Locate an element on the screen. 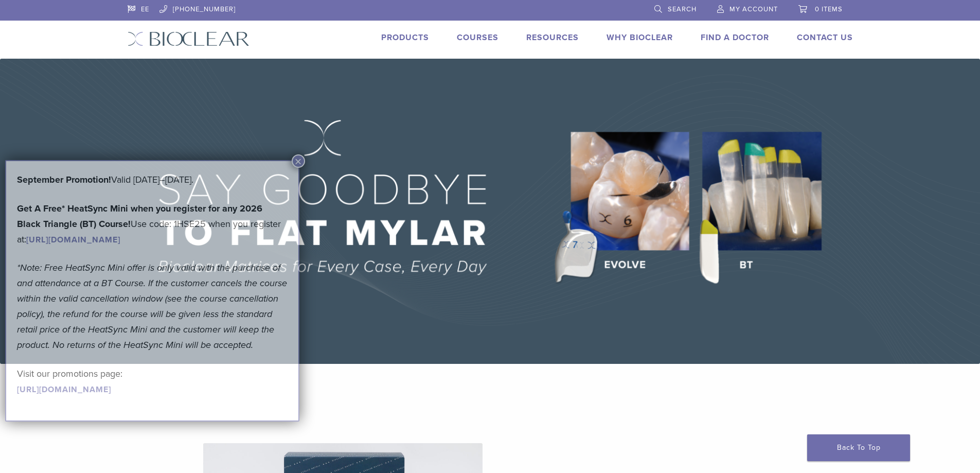  span: Search is located at coordinates (682, 9).